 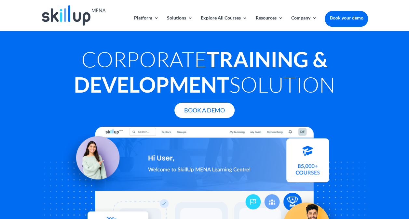 What do you see at coordinates (303, 23) in the screenshot?
I see `a: Company` at bounding box center [303, 23].